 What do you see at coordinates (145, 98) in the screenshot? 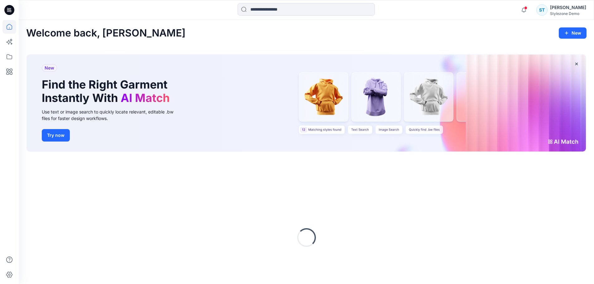
I see `span: AI Match` at bounding box center [145, 98].